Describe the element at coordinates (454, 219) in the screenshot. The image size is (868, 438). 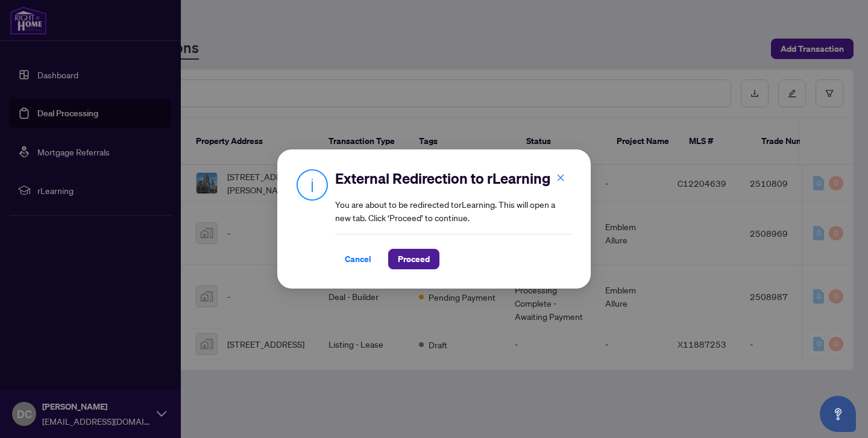
I see `div: You are about to be redirected to rLearning . This will open a new tab. Click ‘Proceed’ to continue.` at that location.